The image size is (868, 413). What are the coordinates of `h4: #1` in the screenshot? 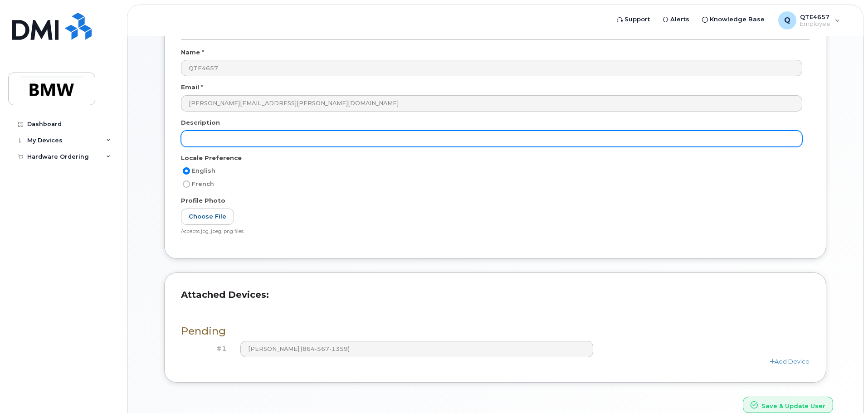 It's located at (207, 349).